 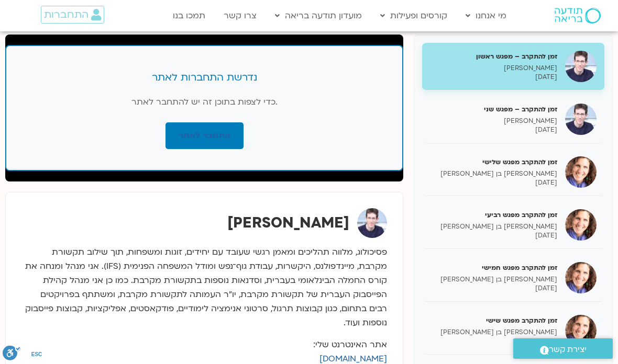 What do you see at coordinates (581, 119) in the screenshot?
I see `img: זמן להתקרב – מפגש שני` at bounding box center [581, 119].